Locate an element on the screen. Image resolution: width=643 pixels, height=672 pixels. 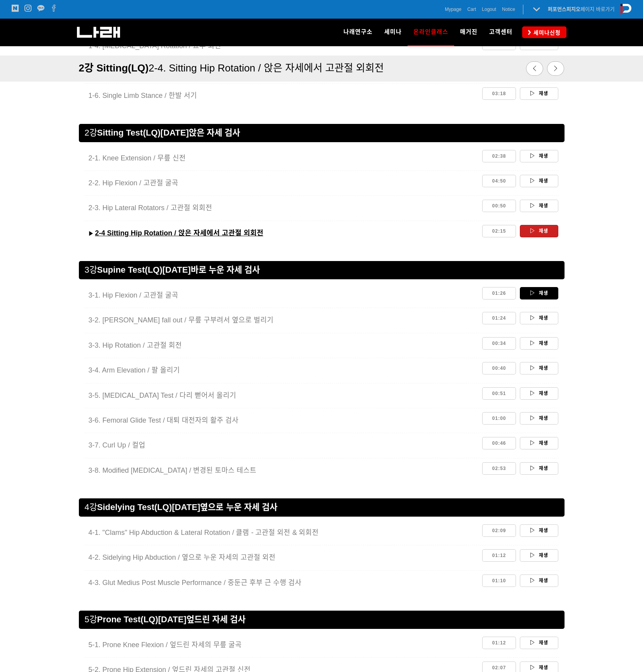
span: Notice is located at coordinates (509, 10).